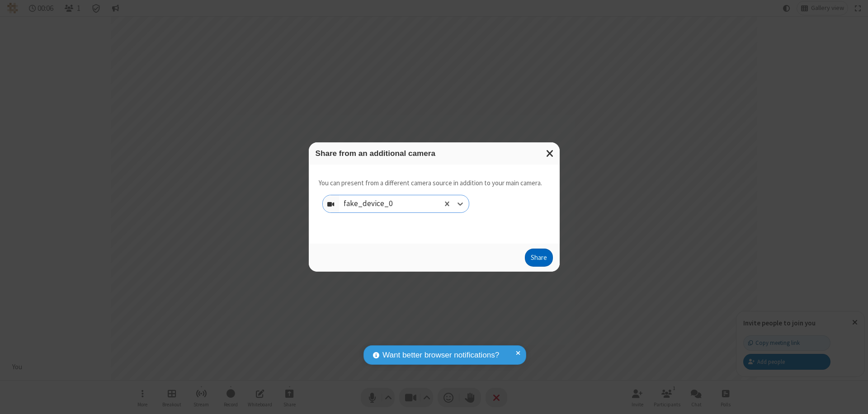  What do you see at coordinates (431, 183) in the screenshot?
I see `p: You can present from a different camera source in addition to your main camera.` at bounding box center [431, 183].